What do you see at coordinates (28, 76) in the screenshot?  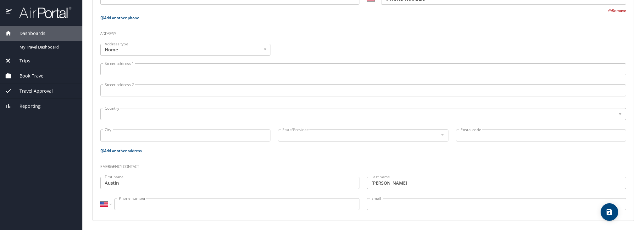 I see `span: Book Travel` at bounding box center [28, 76].